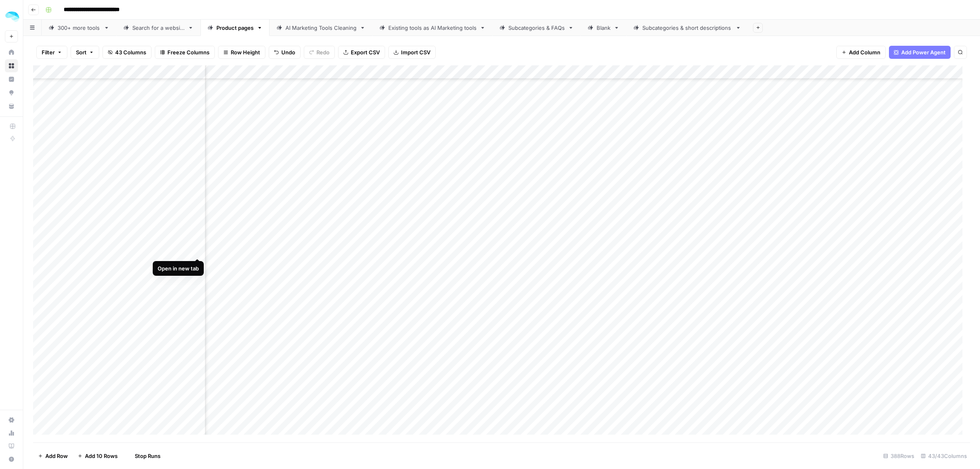 The height and width of the screenshot is (469, 980). Describe the element at coordinates (242, 53) in the screenshot. I see `button: Row Height` at that location.